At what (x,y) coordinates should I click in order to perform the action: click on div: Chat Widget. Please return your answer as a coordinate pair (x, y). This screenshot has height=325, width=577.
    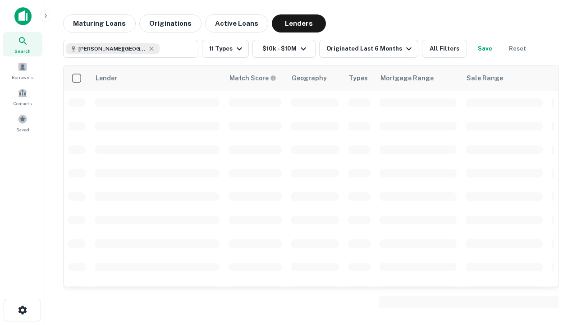
    Looking at the image, I should click on (555, 274).